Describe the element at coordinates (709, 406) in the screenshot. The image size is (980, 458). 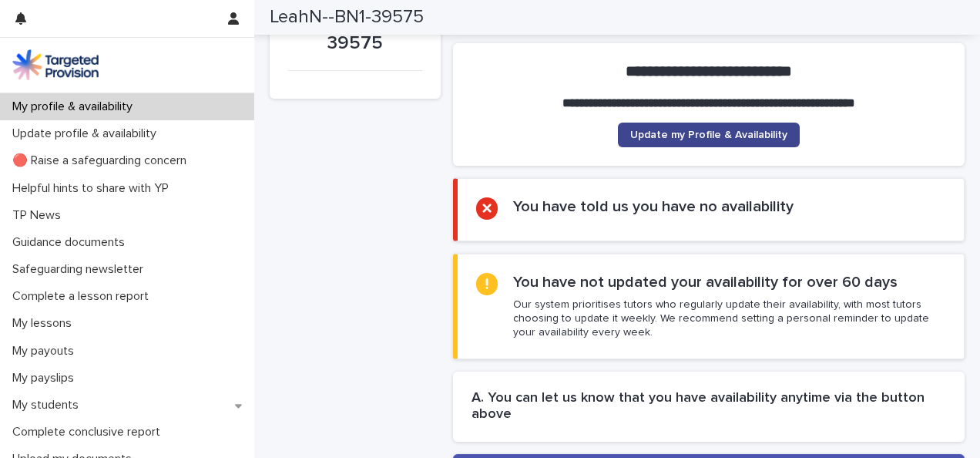
I see `h2: A. You can let us know that you have availability anytime via the button above` at that location.